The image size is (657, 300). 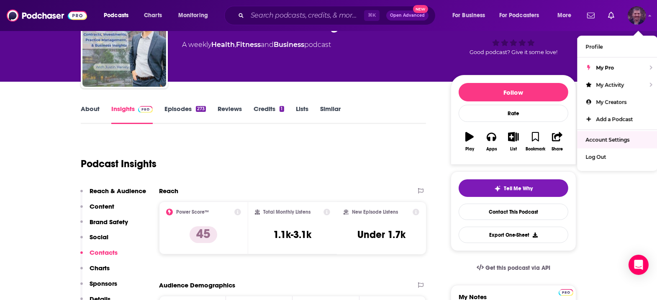 What do you see at coordinates (518, 268) in the screenshot?
I see `span: Get this podcast via API` at bounding box center [518, 268].